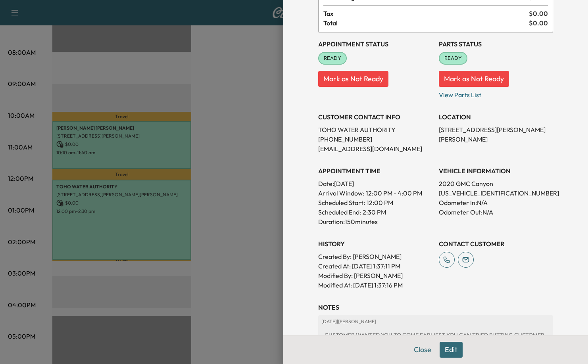 The height and width of the screenshot is (364, 588). Describe the element at coordinates (496, 117) in the screenshot. I see `h3: LOCATION` at that location.